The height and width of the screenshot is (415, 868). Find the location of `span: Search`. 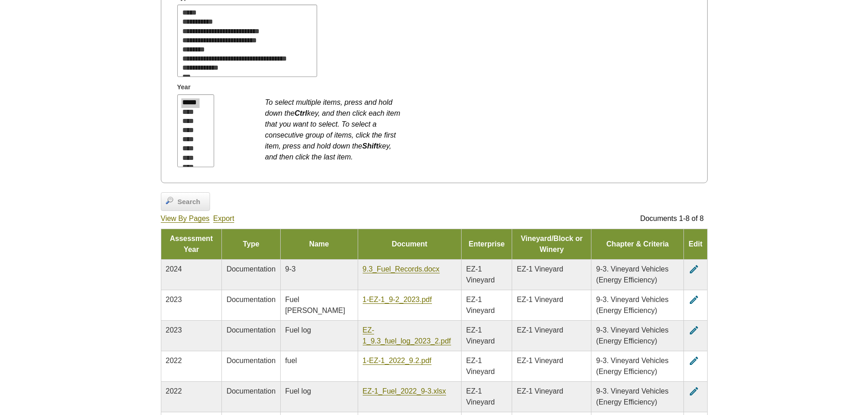

span: Search is located at coordinates (189, 202).